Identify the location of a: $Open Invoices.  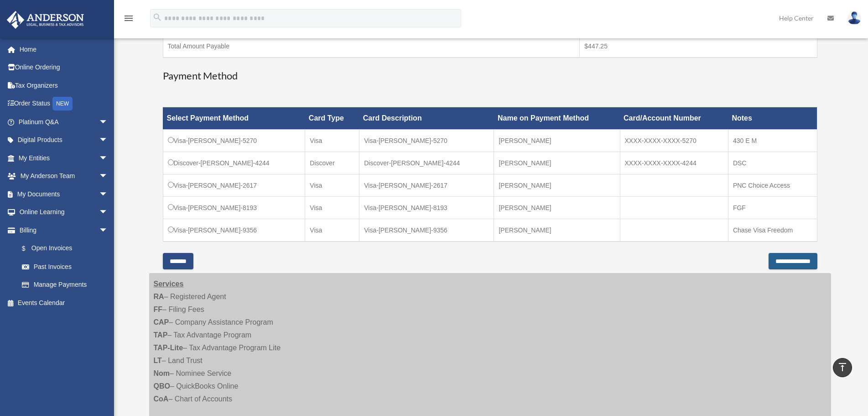
(63, 248).